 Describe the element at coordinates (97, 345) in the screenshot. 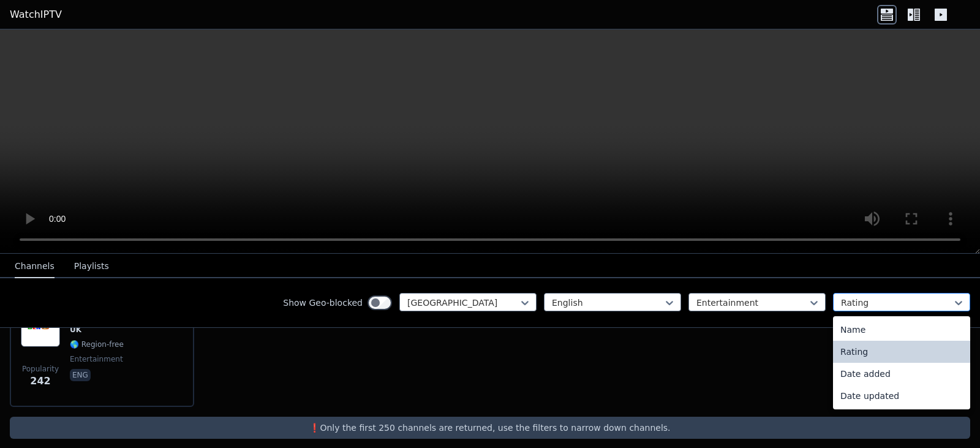

I see `span: 🌎 Region-free` at that location.